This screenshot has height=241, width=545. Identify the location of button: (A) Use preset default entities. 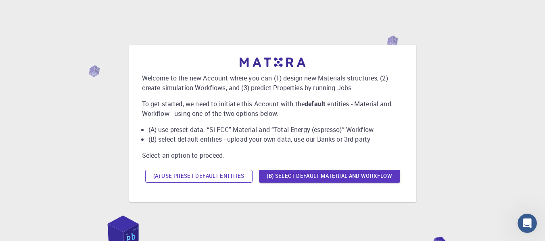
(199, 177).